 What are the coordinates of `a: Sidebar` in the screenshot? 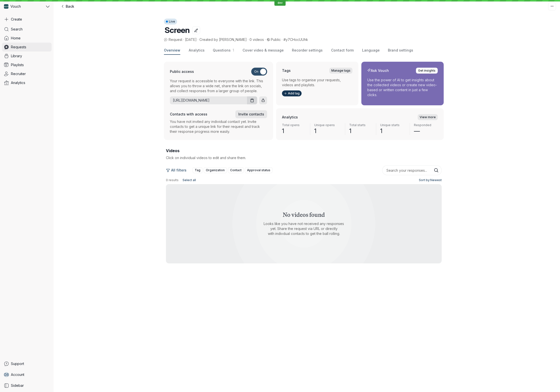 It's located at (27, 386).